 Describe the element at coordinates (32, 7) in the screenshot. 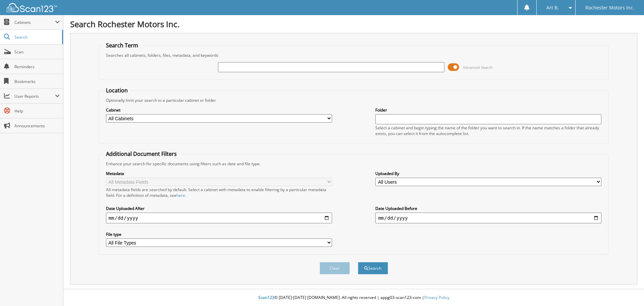

I see `img: scan123-logo-white.svg` at that location.